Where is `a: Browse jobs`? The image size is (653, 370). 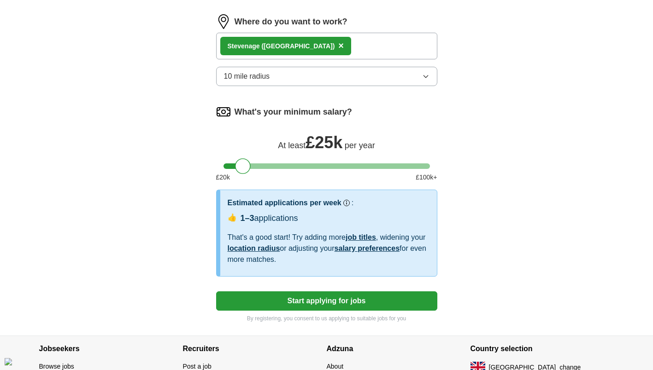 a: Browse jobs is located at coordinates (57, 367).